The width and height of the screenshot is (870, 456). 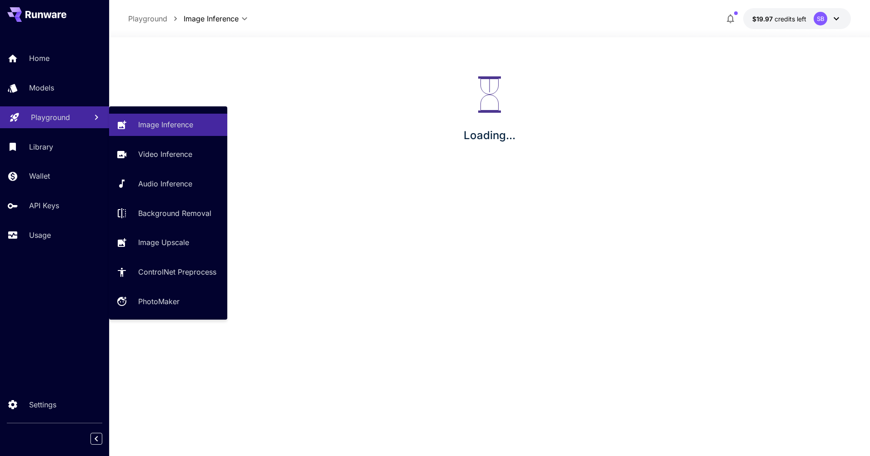 What do you see at coordinates (168, 272) in the screenshot?
I see `a: ControlNet Preprocess` at bounding box center [168, 272].